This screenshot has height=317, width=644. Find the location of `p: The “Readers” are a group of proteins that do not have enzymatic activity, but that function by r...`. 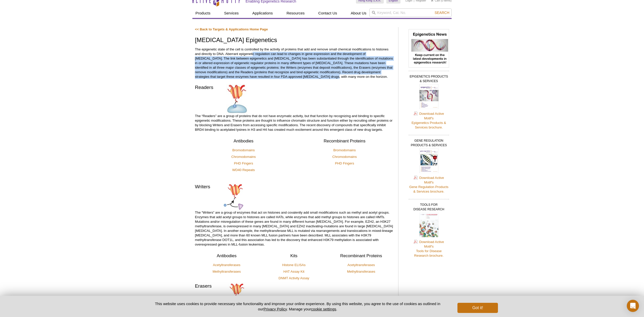

p: The “Readers” are a group of proteins that do not have enzymatic activity, but that function by r... is located at coordinates (294, 123).